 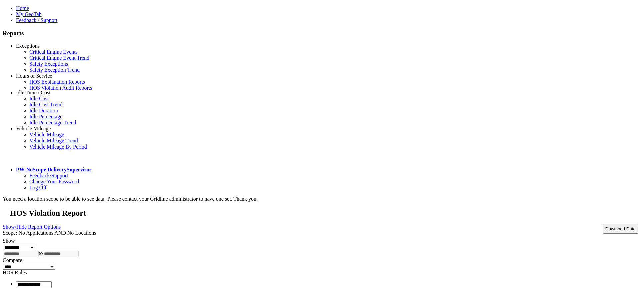 I want to click on a: HOS Violation Audit Reports, so click(x=61, y=88).